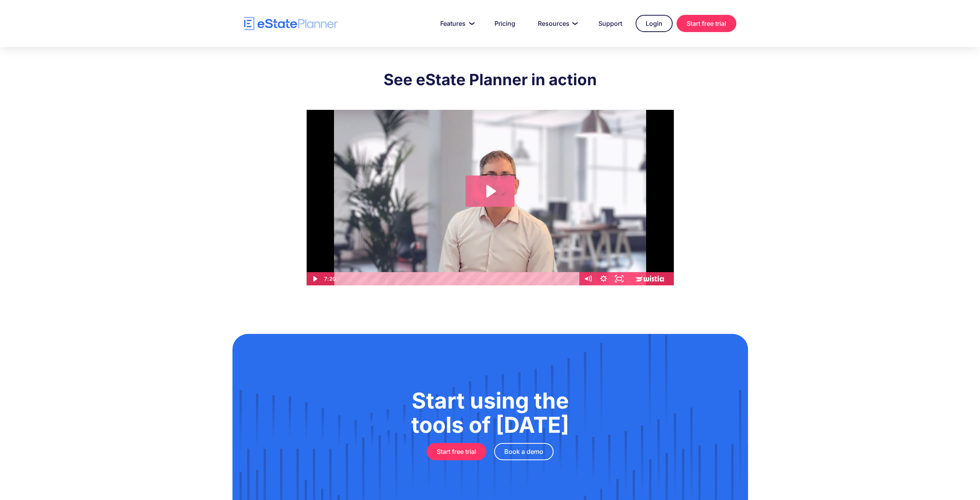  I want to click on button: Fullscreen, so click(619, 279).